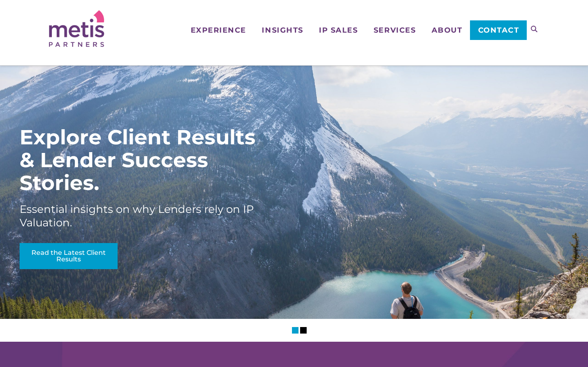 The image size is (588, 367). I want to click on img: Metis Partners, so click(77, 29).